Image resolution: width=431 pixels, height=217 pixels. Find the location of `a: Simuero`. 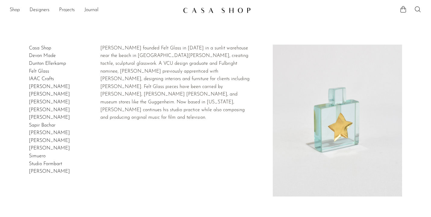

a: Simuero is located at coordinates (37, 156).